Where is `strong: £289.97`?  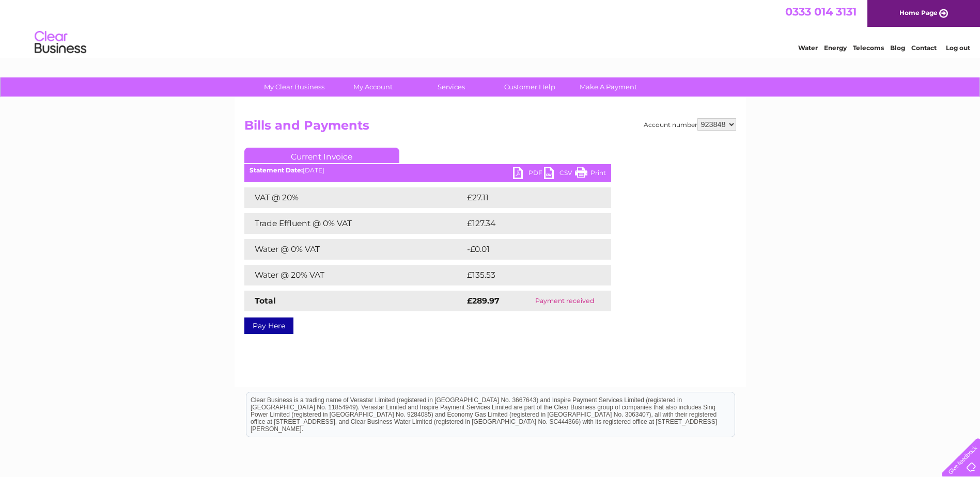
strong: £289.97 is located at coordinates (483, 301).